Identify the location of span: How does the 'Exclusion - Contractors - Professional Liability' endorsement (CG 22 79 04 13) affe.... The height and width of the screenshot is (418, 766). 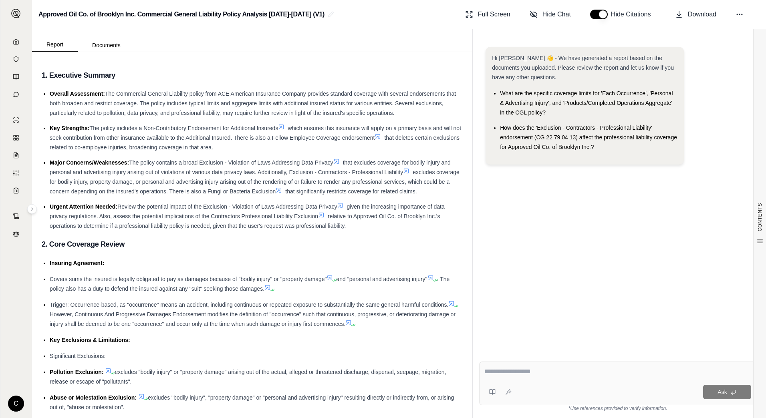
(589, 137).